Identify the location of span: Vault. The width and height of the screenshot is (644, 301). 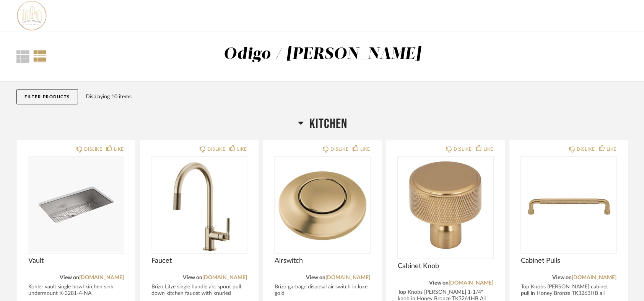
(76, 261).